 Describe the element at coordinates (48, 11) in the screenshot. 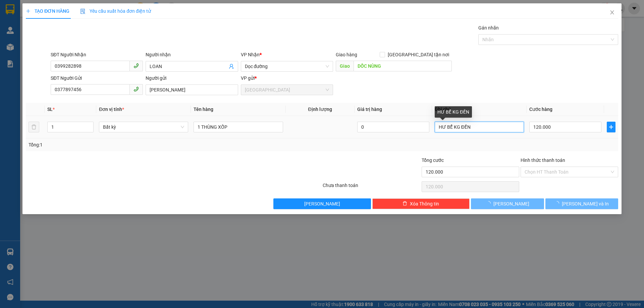

I see `span: TẠO ĐƠN HÀNG` at that location.